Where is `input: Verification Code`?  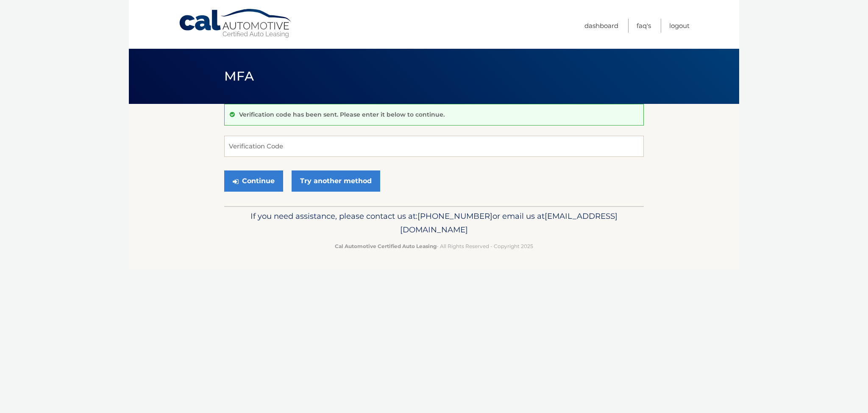
input: Verification Code is located at coordinates (434, 147).